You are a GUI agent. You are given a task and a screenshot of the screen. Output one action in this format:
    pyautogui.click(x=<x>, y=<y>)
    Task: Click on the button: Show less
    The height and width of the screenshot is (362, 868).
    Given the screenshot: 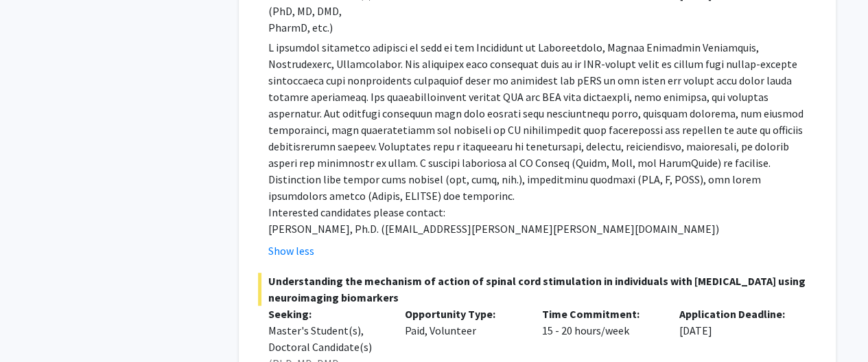 What is the action you would take?
    pyautogui.click(x=291, y=250)
    